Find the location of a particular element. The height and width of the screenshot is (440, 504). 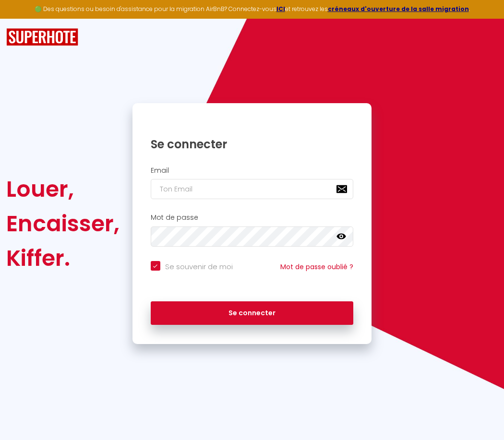

div: Louer, is located at coordinates (63, 189).